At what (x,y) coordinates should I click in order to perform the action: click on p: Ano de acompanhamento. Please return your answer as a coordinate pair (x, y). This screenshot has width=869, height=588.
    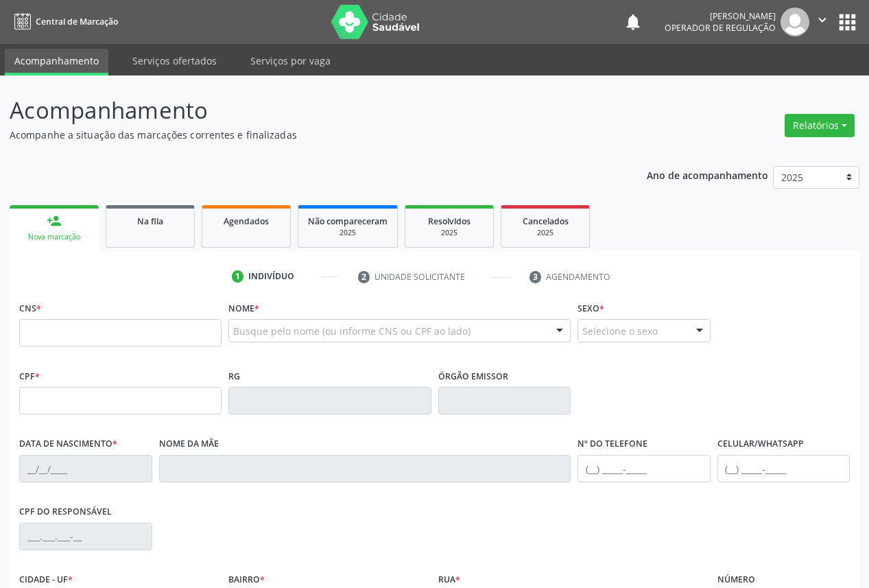
    Looking at the image, I should click on (707, 174).